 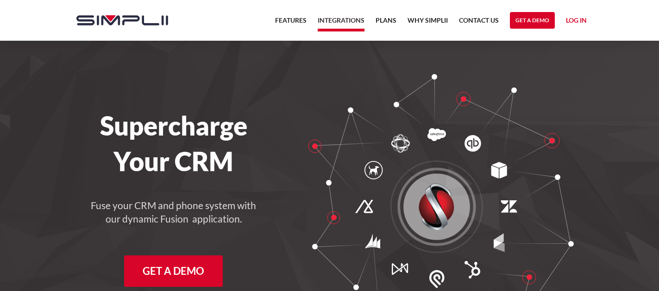 What do you see at coordinates (291, 23) in the screenshot?
I see `a: Features` at bounding box center [291, 23].